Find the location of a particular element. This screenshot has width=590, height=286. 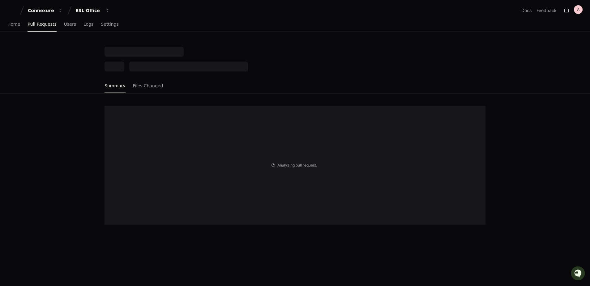

div: Connexure is located at coordinates (41, 11).